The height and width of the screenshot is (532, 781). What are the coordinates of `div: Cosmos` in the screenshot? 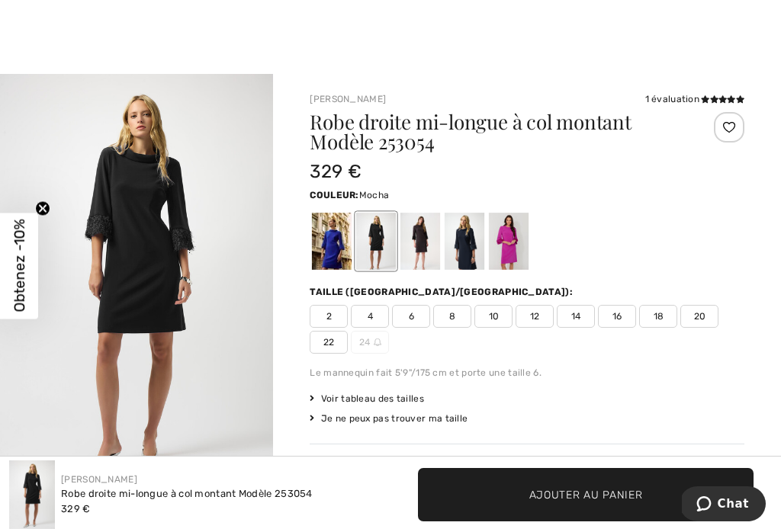 It's located at (509, 241).